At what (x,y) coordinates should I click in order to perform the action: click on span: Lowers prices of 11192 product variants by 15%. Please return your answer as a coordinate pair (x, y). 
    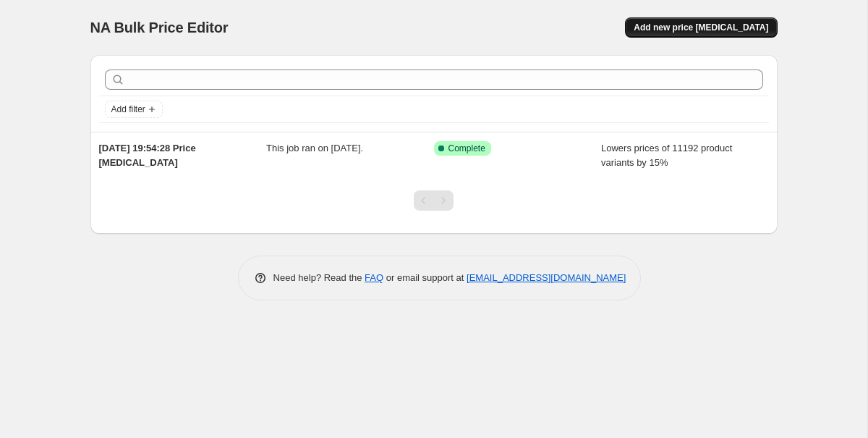
    Looking at the image, I should click on (666, 155).